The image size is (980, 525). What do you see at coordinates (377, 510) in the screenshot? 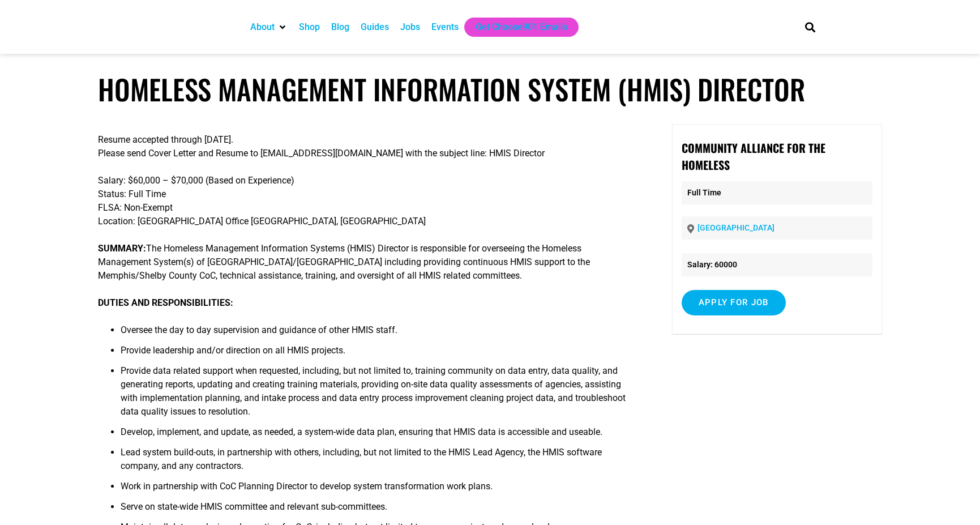
I see `li: Serve on state-wide HMIS committee and relevant sub-committees.` at bounding box center [377, 510].